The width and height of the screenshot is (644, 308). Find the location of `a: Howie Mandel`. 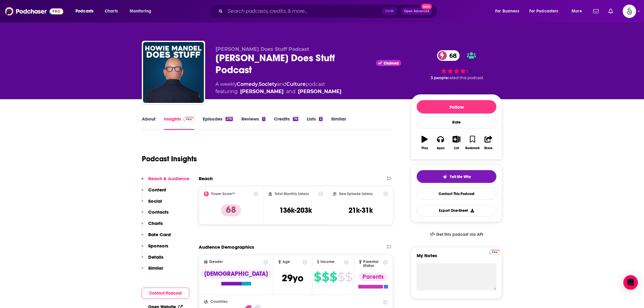

a: Howie Mandel is located at coordinates (262, 92).